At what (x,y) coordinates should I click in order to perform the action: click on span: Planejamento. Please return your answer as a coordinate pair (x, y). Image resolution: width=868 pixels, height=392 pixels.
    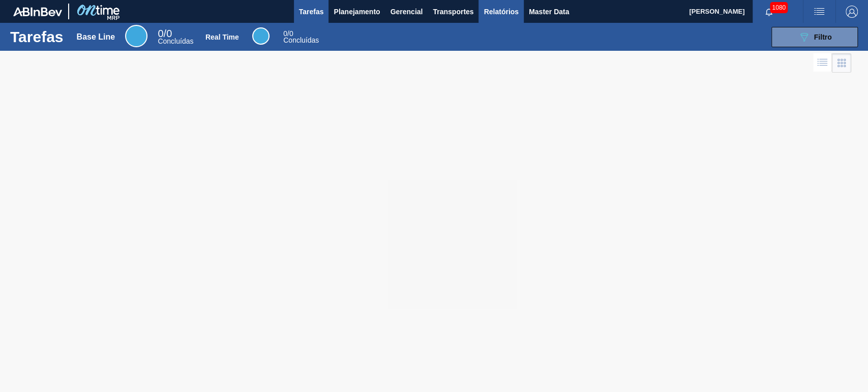
    Looking at the image, I should click on (357, 11).